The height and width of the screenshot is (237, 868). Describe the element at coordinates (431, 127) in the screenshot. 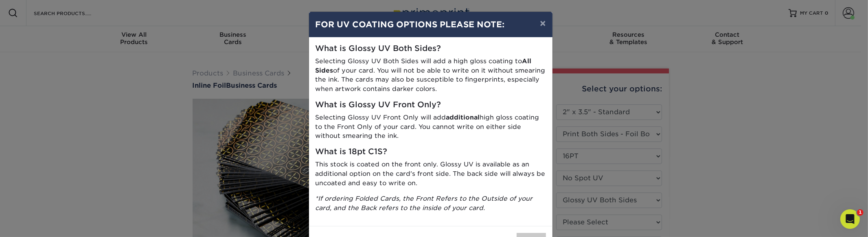

I see `p: Selecting Glossy UV Front Only will add high gloss coating to the Front Only of your card. You ca...` at that location.